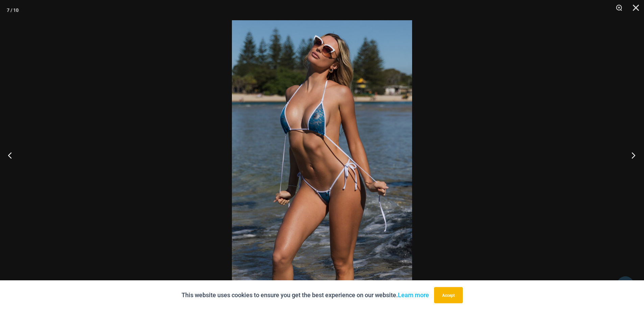 The width and height of the screenshot is (644, 310). I want to click on img: Waves Breaking Ocean 312 Top 456 Bottom 09, so click(322, 155).